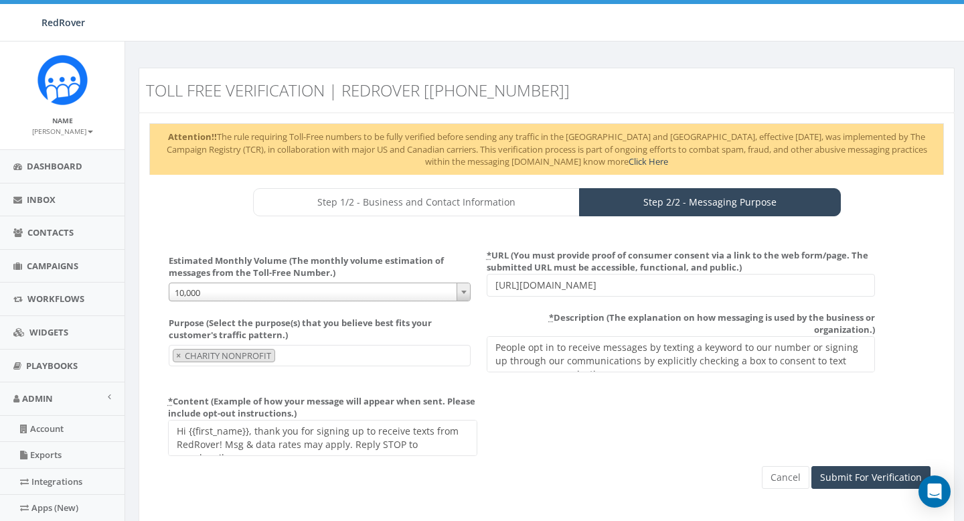  What do you see at coordinates (323, 438) in the screenshot?
I see `textarea: Hi {{first_name}}, thanks for connecting! This is a message from {{organization_name}}. Reply STO...` at bounding box center [323, 438].